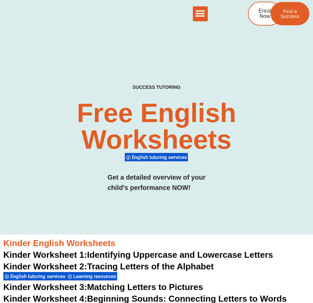  I want to click on a: Kinder Worksheet 2:Tracing Letters of the Alphabet, so click(109, 266).